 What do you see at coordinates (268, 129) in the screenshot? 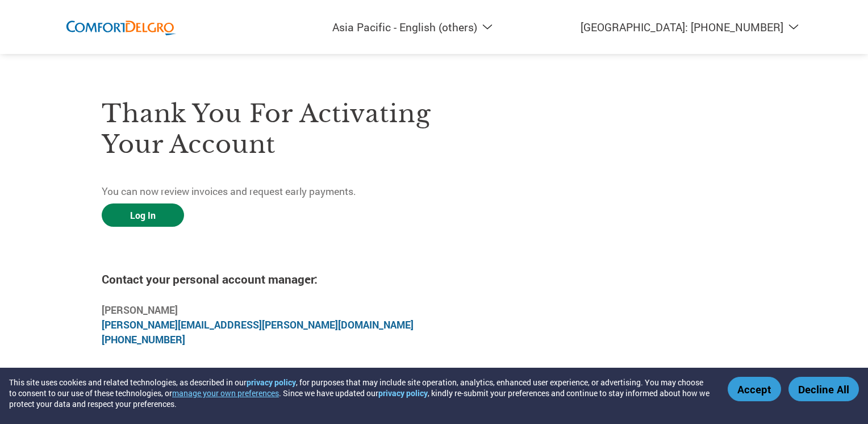
I see `h3: Thank you for activating your account` at bounding box center [268, 129].